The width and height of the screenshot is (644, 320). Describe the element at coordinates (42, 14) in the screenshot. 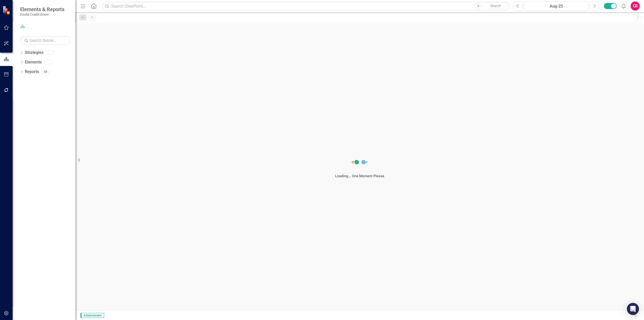

I see `small: Excite Credit Union` at that location.